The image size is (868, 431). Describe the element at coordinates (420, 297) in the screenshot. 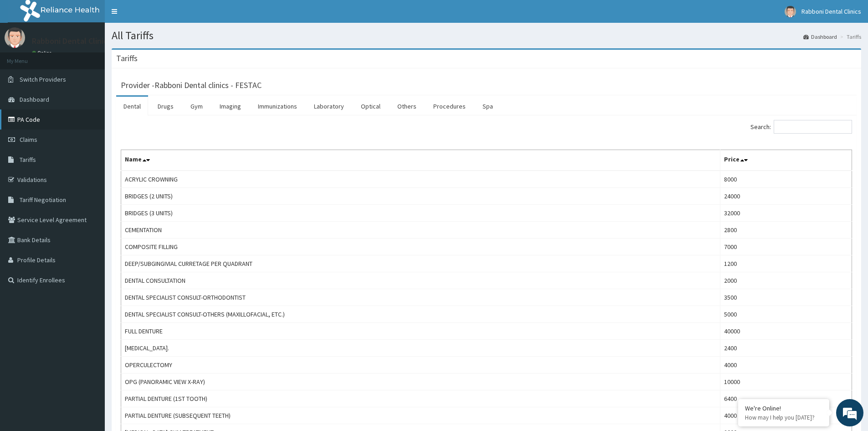

I see `td: DENTAL SPECIALIST CONSULT-ORTHODONTIST` at that location.